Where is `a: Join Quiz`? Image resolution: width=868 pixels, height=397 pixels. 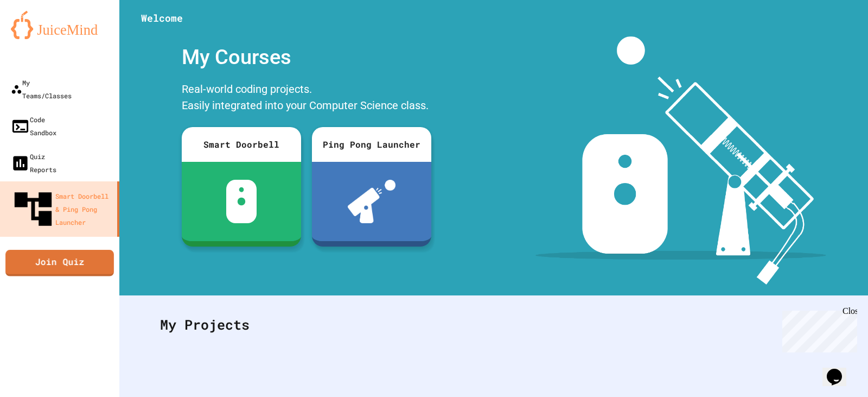
a: Join Quiz is located at coordinates (60, 263).